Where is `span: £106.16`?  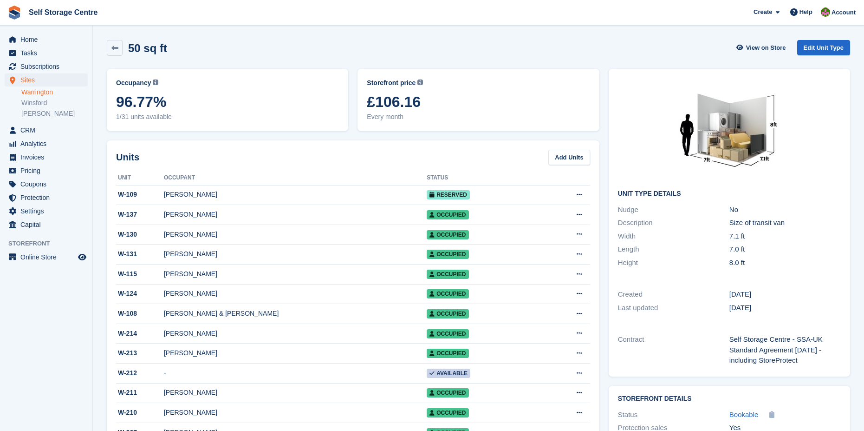 span: £106.16 is located at coordinates (478, 102).